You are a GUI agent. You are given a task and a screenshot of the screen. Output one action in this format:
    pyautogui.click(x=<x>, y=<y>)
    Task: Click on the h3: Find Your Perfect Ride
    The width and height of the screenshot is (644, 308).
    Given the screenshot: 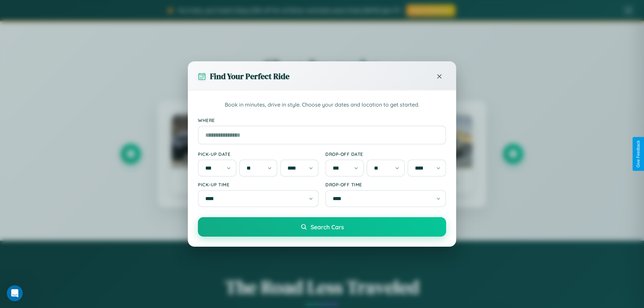 What is the action you would take?
    pyautogui.click(x=250, y=76)
    